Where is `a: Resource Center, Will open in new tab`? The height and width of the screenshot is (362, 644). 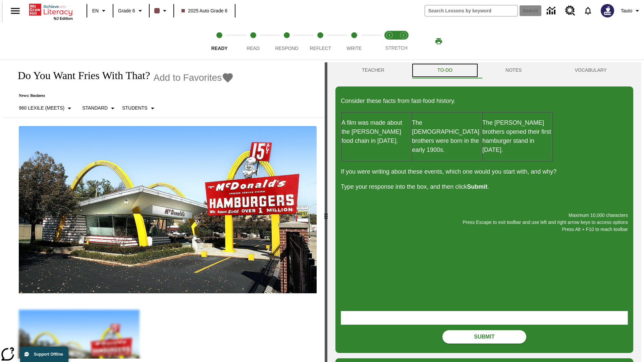
a: Resource Center, Will open in new tab is located at coordinates (570, 11).